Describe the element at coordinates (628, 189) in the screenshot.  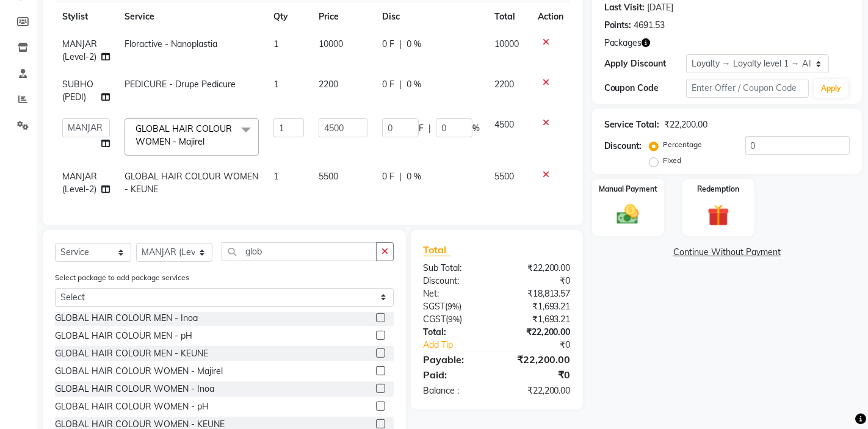
I see `label: Manual Payment` at that location.